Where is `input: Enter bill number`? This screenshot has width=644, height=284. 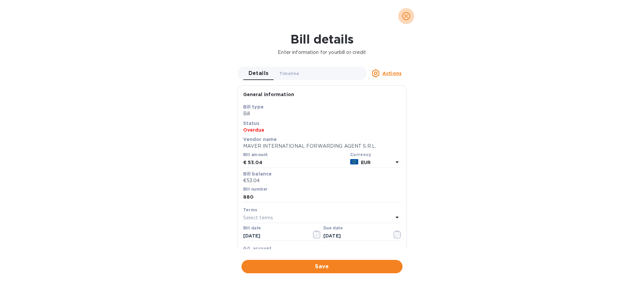 input: Enter bill number is located at coordinates (322, 197).